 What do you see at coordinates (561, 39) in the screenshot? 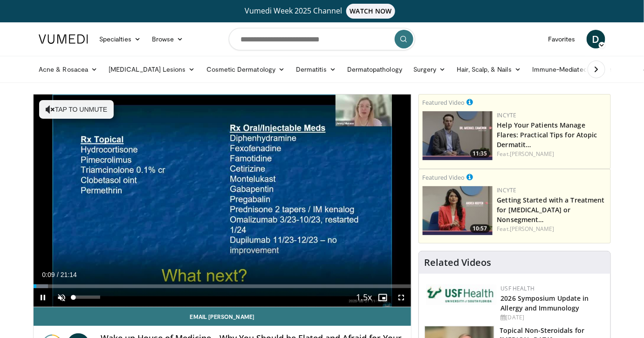
I see `a: Favorites` at bounding box center [561, 39].